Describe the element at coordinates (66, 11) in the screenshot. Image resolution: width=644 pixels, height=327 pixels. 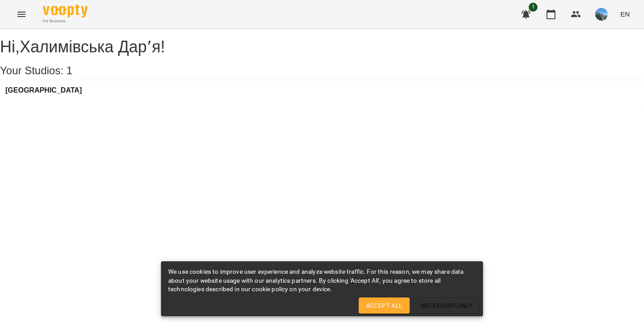
I see `img: Voopty Logo` at that location.